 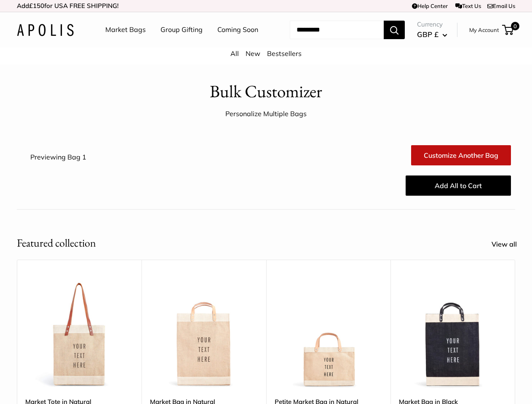 What do you see at coordinates (266, 92) in the screenshot?
I see `h1: Bulk Customizer` at bounding box center [266, 92].